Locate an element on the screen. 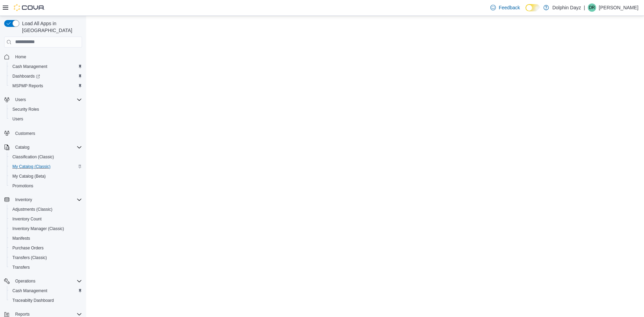 Image resolution: width=644 pixels, height=317 pixels. a: Users is located at coordinates (17, 119).